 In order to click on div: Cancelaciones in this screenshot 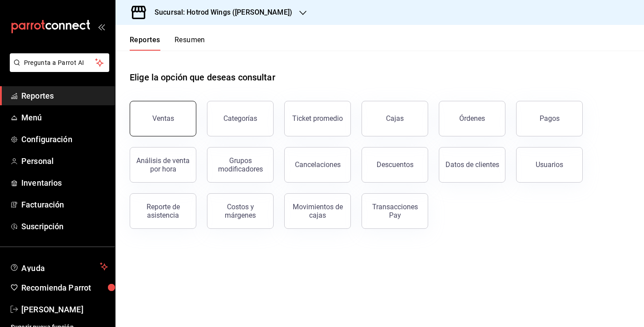, I will do `click(318, 165)`.